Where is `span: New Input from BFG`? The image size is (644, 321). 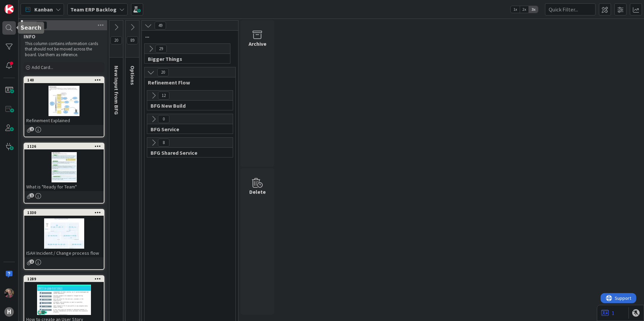
span: New Input from BFG is located at coordinates (117, 90).